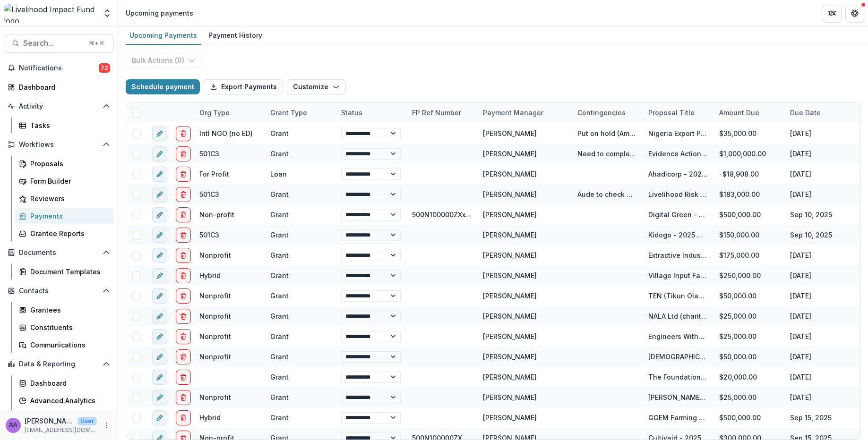 The width and height of the screenshot is (868, 440). Describe the element at coordinates (59, 144) in the screenshot. I see `span: Workflows` at that location.